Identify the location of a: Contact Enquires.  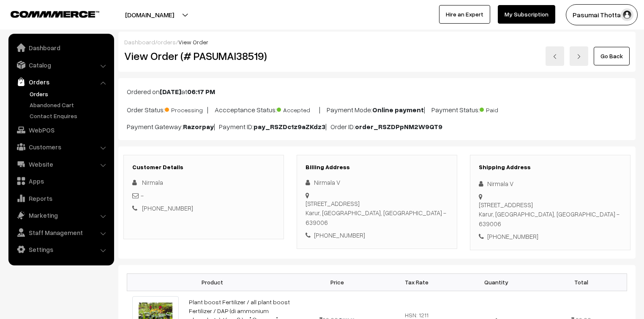
(69, 116).